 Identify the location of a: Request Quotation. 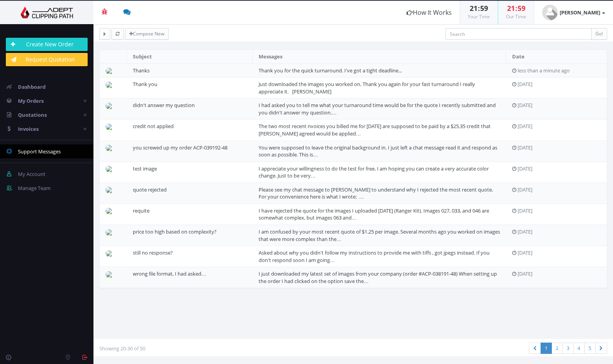
(47, 60).